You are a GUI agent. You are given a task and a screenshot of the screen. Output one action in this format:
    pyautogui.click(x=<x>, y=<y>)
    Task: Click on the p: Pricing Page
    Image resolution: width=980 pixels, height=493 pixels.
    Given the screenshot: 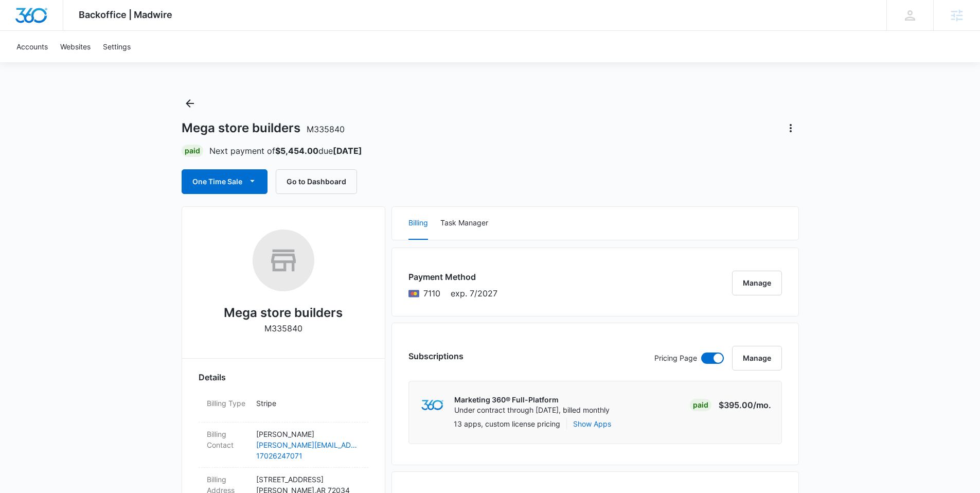 What is the action you would take?
    pyautogui.click(x=675, y=358)
    